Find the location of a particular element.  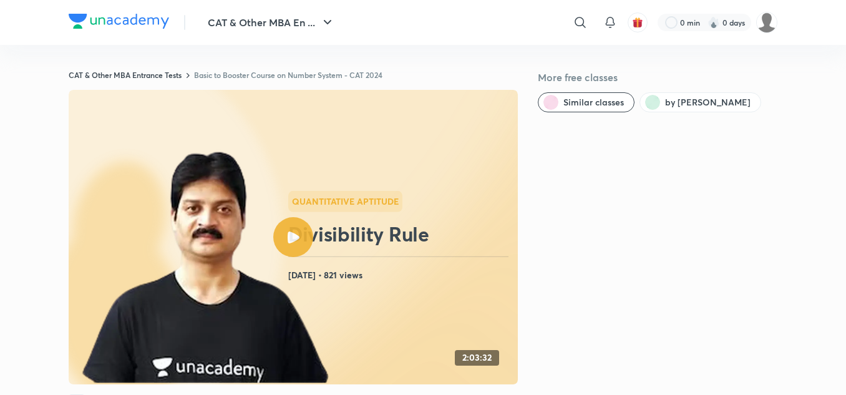

span: Similar classes is located at coordinates (594, 102).